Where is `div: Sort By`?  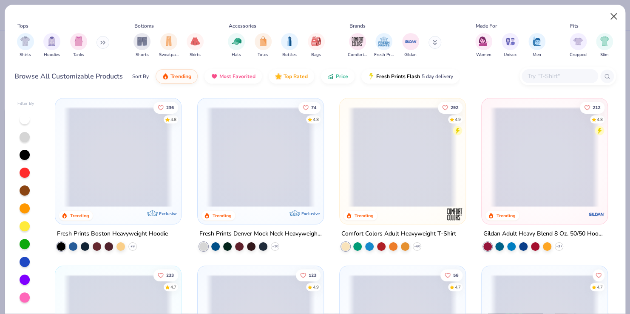 div: Sort By is located at coordinates (140, 76).